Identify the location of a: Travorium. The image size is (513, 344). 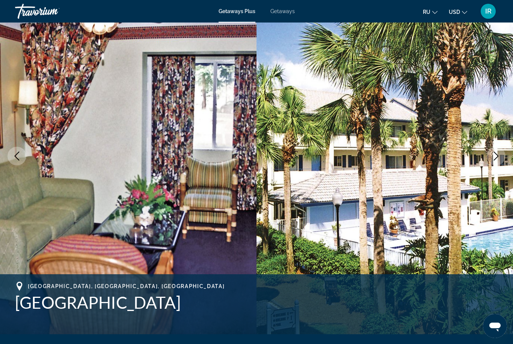
(53, 11).